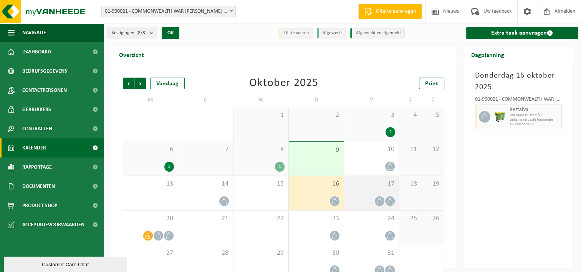  Describe the element at coordinates (34, 33) in the screenshot. I see `span: Navigatie` at that location.